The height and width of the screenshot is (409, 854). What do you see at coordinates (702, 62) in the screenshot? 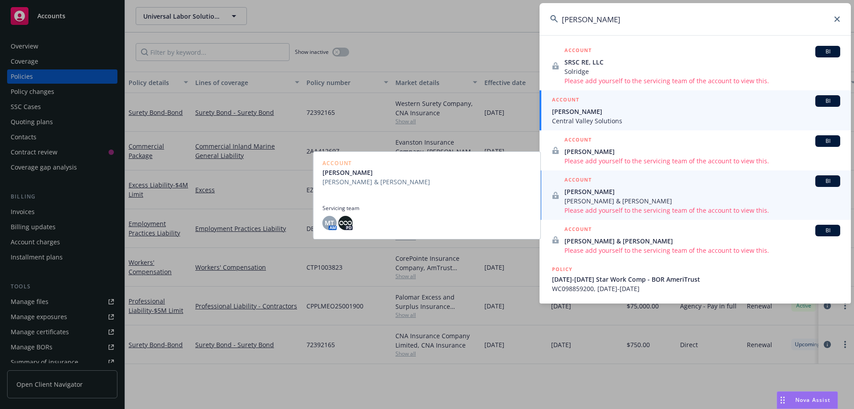
I see `span: SRSC RE, LLC` at bounding box center [702, 62].